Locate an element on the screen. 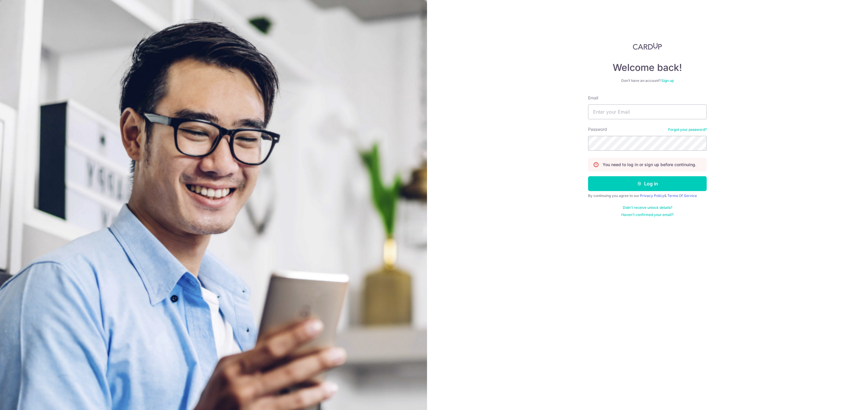 Image resolution: width=868 pixels, height=410 pixels. a: Didn't receive unlock details? is located at coordinates (648, 208).